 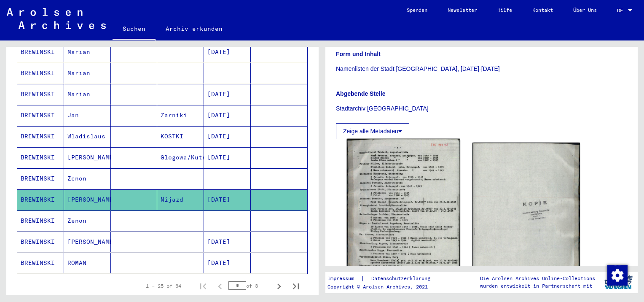 I want to click on mat-cell: Glogowa/Kutno, so click(x=180, y=157).